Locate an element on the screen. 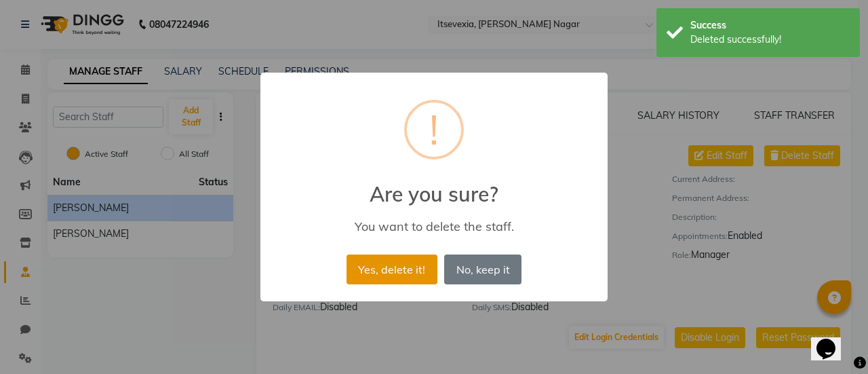  div: You want to delete the staff. is located at coordinates (434, 226).